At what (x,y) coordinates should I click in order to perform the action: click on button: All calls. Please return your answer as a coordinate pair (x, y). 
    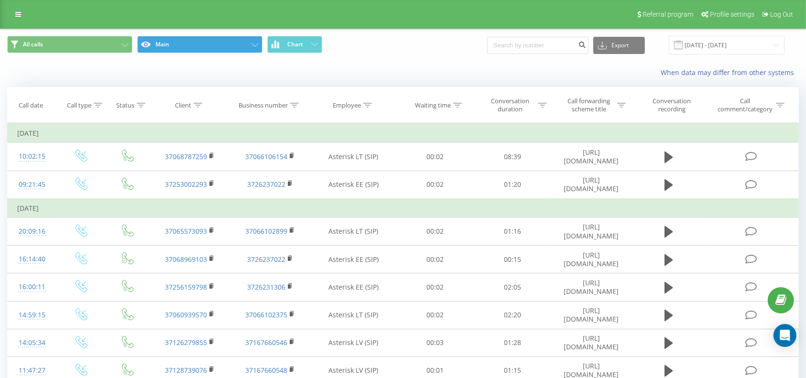
    Looking at the image, I should click on (70, 44).